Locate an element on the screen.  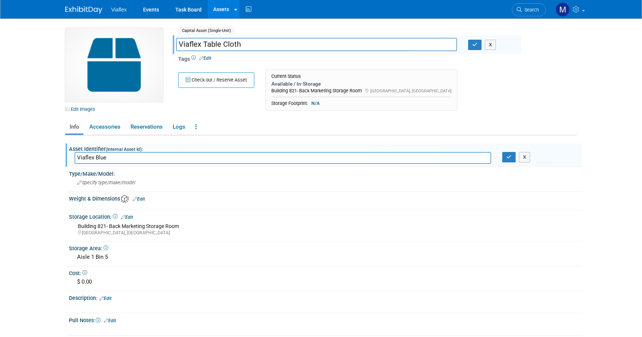
img: Megan Ringling is located at coordinates (563, 10).